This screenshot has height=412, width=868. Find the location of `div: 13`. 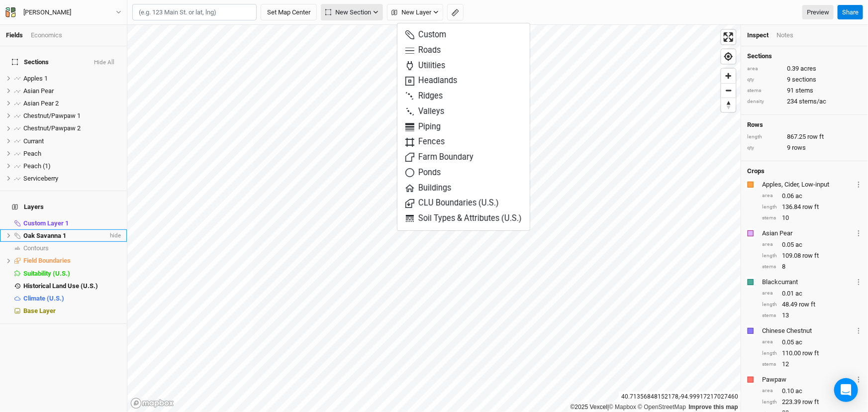

div: 13 is located at coordinates (812, 315).